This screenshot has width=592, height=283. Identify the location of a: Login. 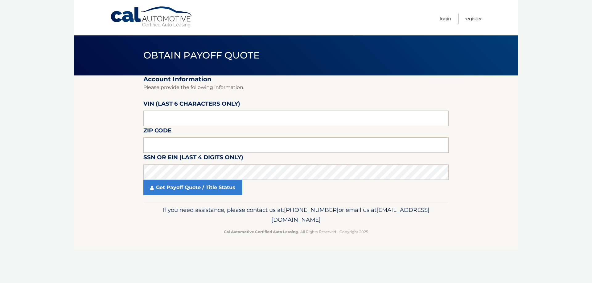
(445, 18).